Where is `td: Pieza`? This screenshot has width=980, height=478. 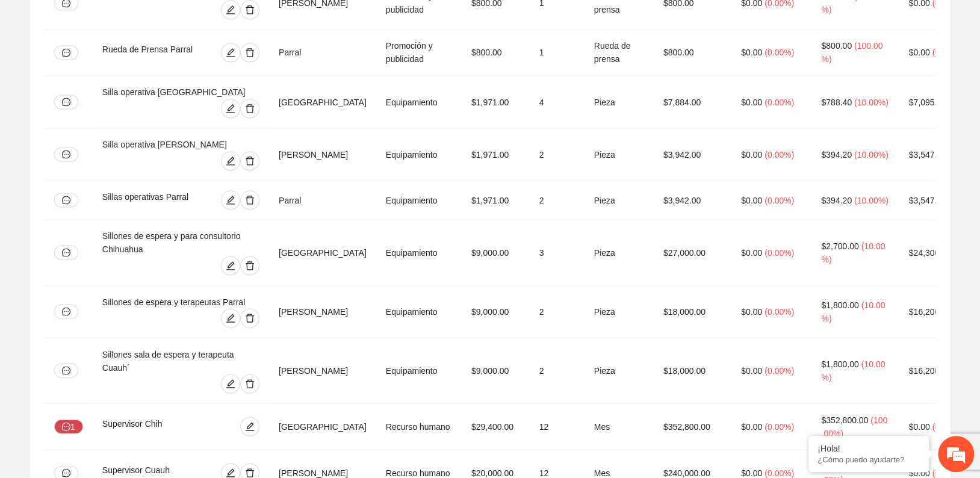 td: Pieza is located at coordinates (619, 312).